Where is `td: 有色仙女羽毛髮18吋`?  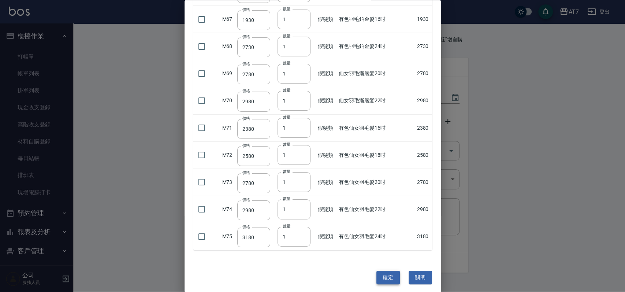
td: 有色仙女羽毛髮18吋 is located at coordinates (376, 155).